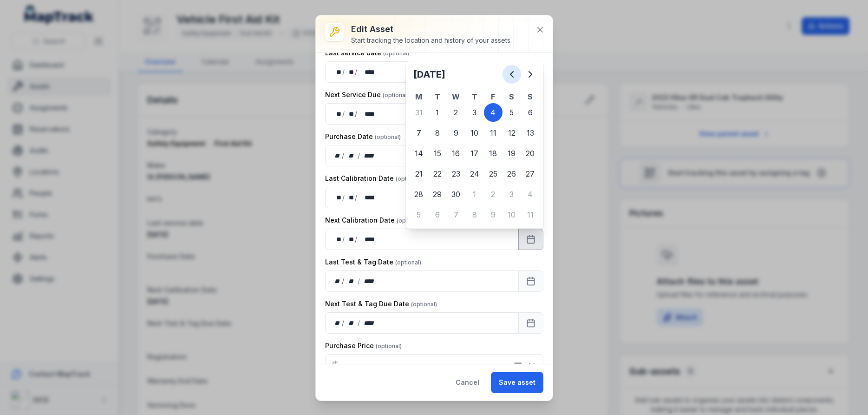 Image resolution: width=868 pixels, height=415 pixels. What do you see at coordinates (493, 194) in the screenshot?
I see `div: 2` at bounding box center [493, 194].